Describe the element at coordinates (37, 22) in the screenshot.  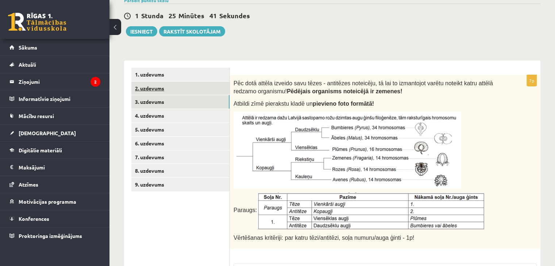
I see `a: Rīgas 1. Tālmācības vidusskola` at that location.